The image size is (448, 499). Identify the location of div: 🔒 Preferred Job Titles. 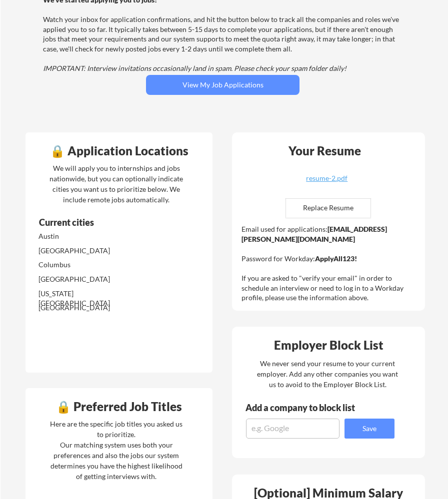
(119, 407).